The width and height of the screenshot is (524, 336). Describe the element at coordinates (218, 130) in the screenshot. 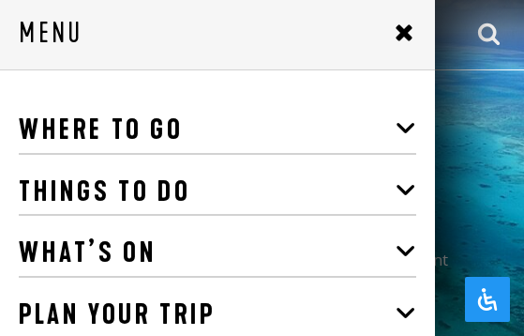

I see `a: Where To Go` at that location.